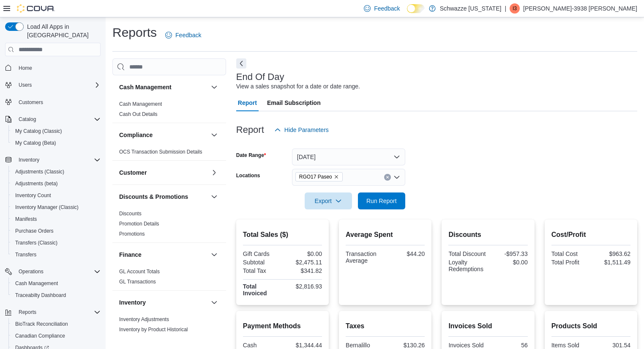 This screenshot has height=349, width=644. Describe the element at coordinates (509, 254) in the screenshot. I see `div: -$957.33` at that location.